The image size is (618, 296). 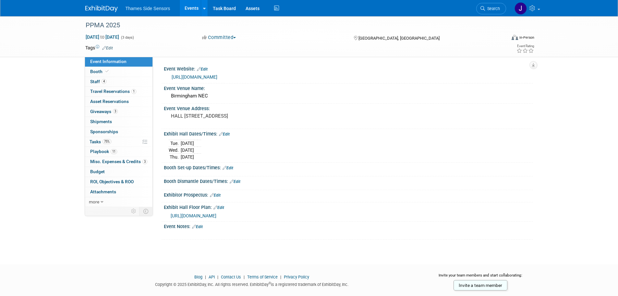 I want to click on a: Invite a team member, so click(x=480, y=285).